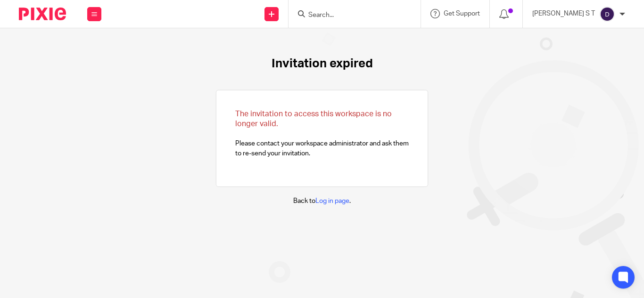 The width and height of the screenshot is (644, 298). Describe the element at coordinates (608, 14) in the screenshot. I see `img: svg%3E` at that location.